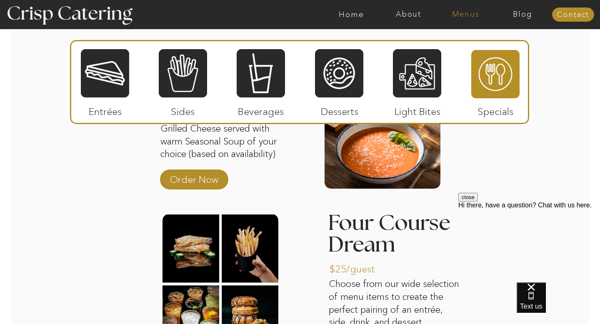 The height and width of the screenshot is (324, 600). What do you see at coordinates (495, 110) in the screenshot?
I see `p: Specials` at bounding box center [495, 110].